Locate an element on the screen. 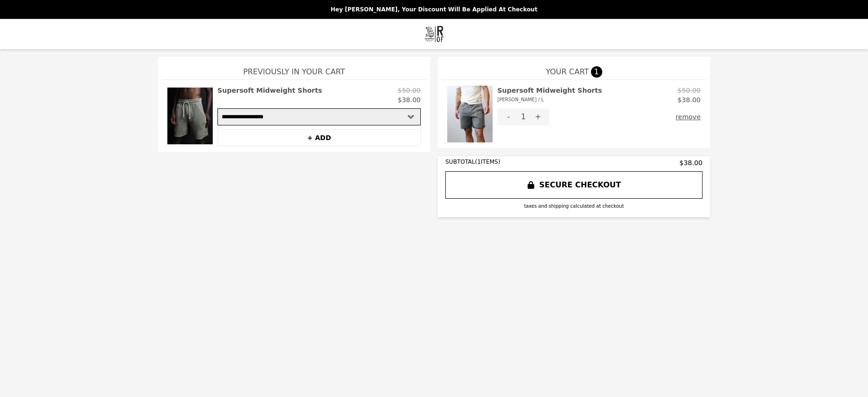 This screenshot has width=868, height=397. a: SECURE CHECKOUT is located at coordinates (574, 185).